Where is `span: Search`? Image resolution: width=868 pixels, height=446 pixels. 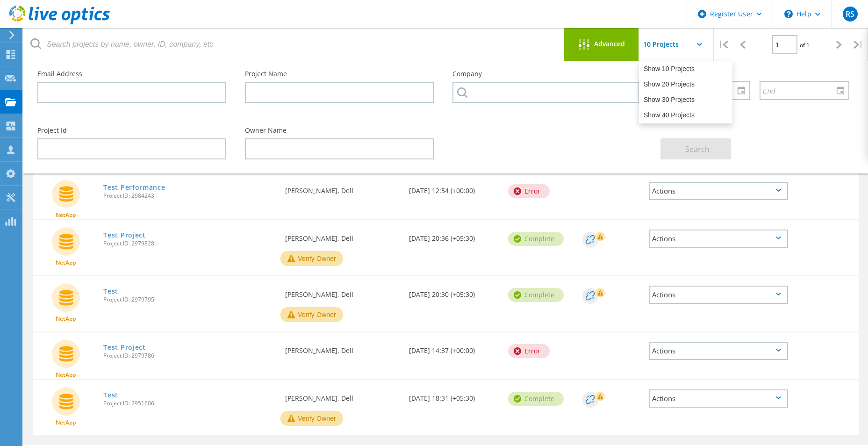 span: Search is located at coordinates (698, 149).